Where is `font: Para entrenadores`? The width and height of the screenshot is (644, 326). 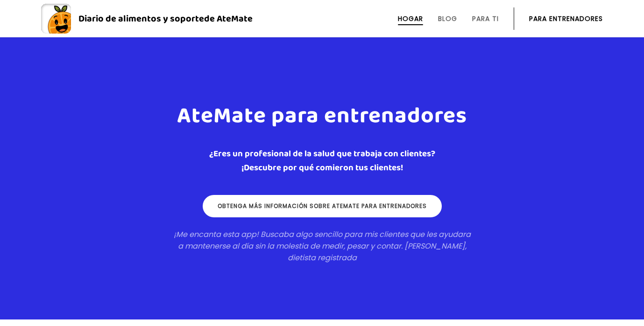
font: Para entrenadores is located at coordinates (565, 19).